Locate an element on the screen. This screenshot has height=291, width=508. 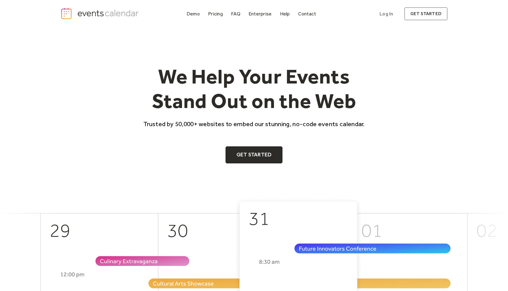
div: Contact is located at coordinates (307, 14).